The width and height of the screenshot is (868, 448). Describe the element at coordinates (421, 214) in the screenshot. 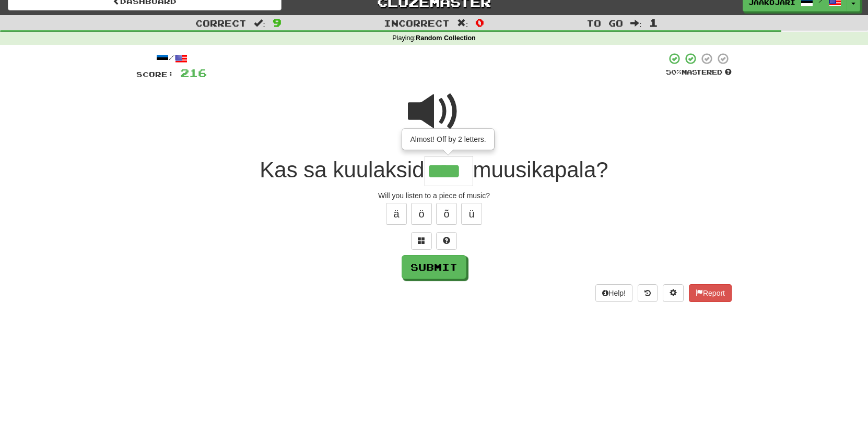

I see `button: ö` at that location.